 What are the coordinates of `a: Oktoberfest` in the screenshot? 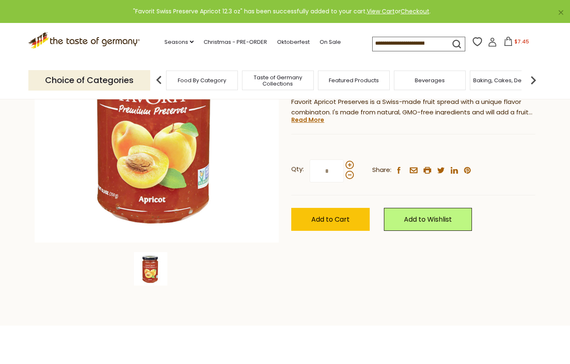 It's located at (293, 42).